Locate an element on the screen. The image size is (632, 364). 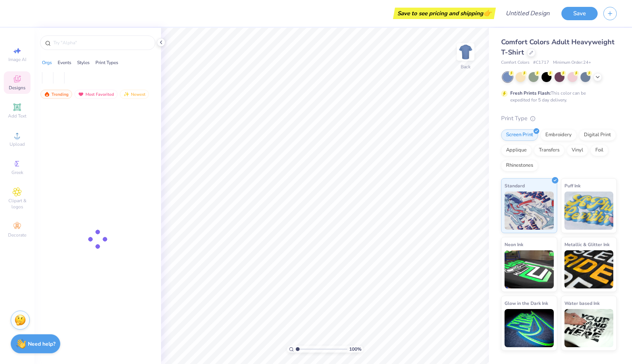
div: Save to see pricing and shipping is located at coordinates (444, 14).